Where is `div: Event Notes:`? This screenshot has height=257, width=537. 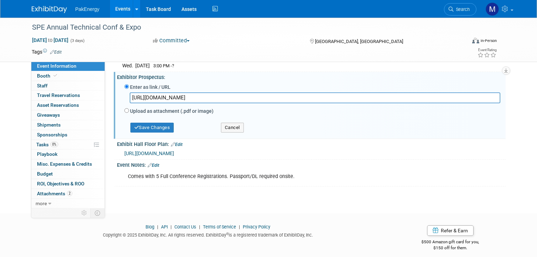
div: Event Notes: is located at coordinates (311, 164).